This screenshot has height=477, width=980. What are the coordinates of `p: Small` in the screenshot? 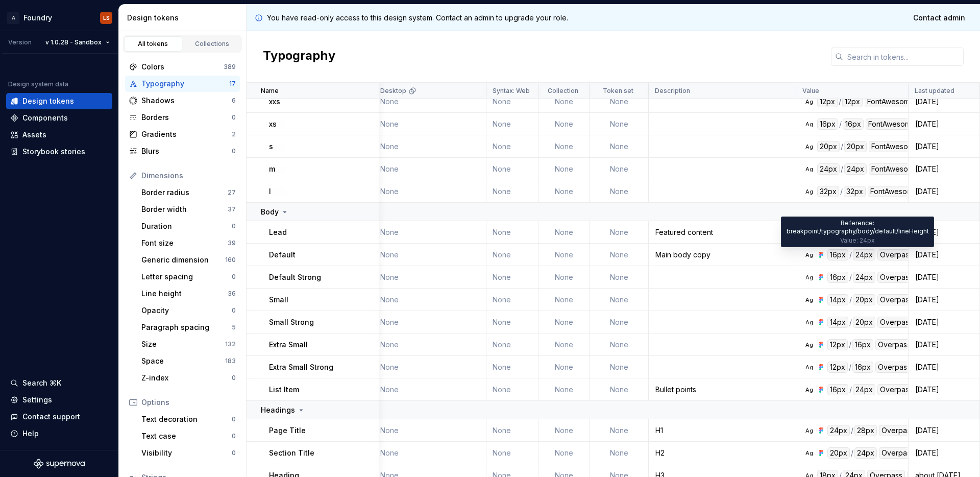 It's located at (279, 300).